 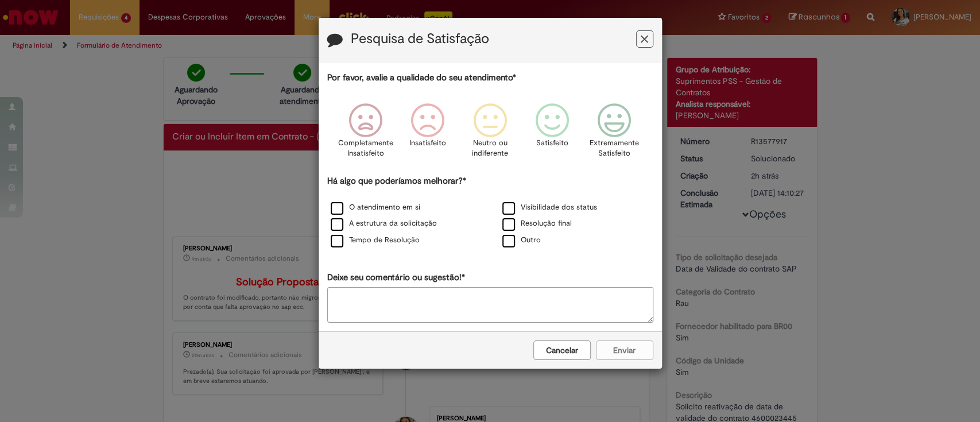 I want to click on label: Por favor, avalie a qualidade do seu atendimento*, so click(x=421, y=78).